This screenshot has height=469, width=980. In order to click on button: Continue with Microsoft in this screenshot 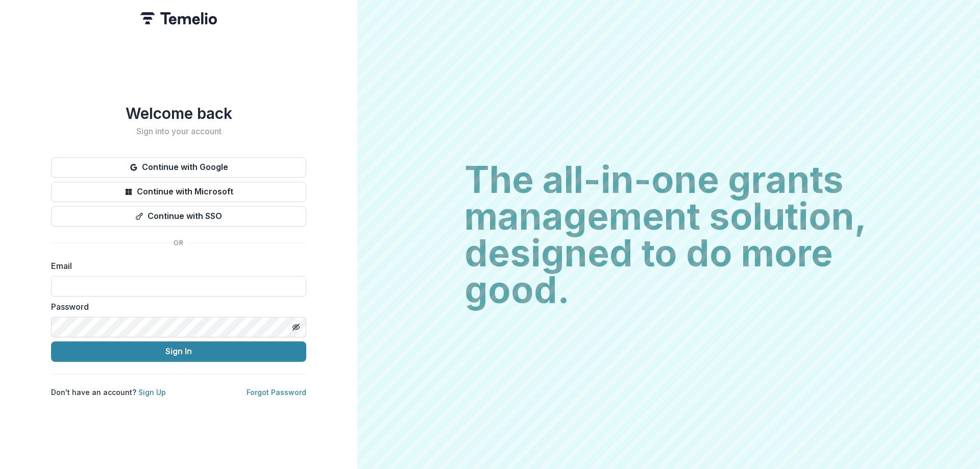, I will do `click(179, 192)`.